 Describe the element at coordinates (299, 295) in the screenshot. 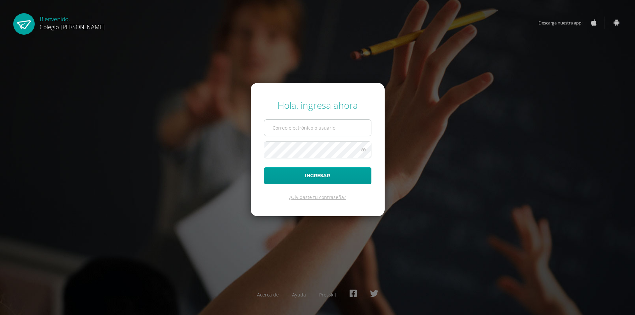

I see `a: Ayuda` at that location.